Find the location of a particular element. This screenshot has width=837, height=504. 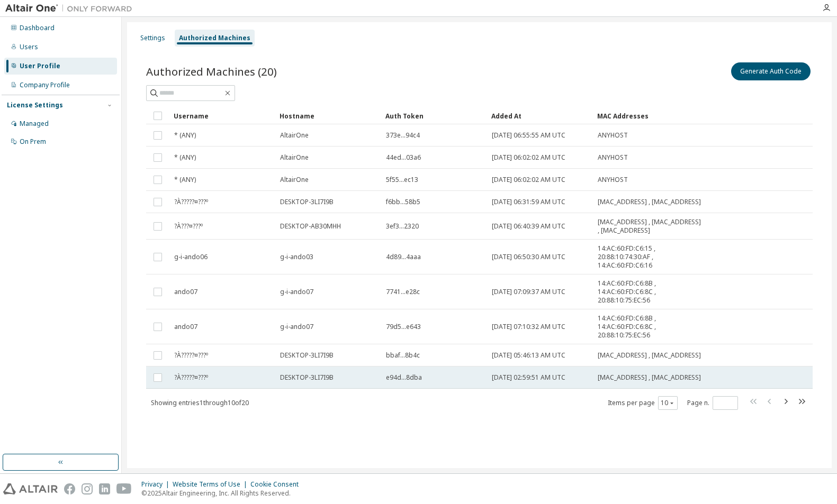

span: 373e...94c4 is located at coordinates (403, 135).